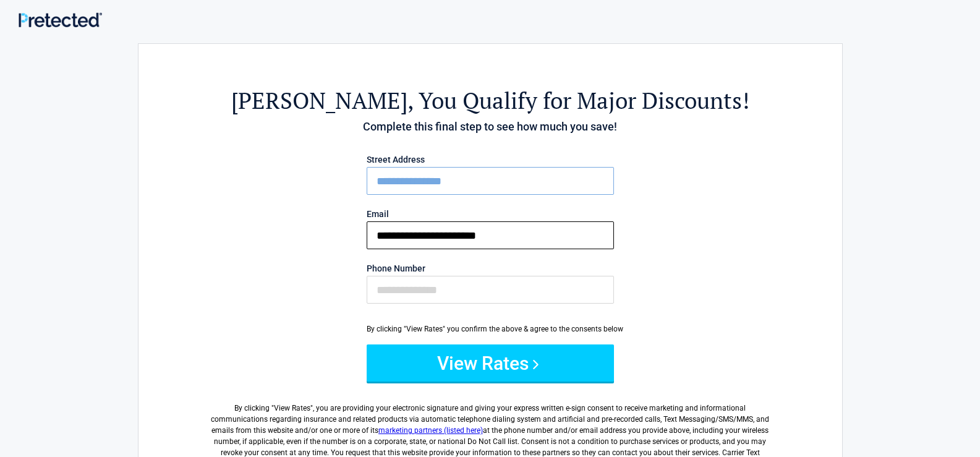 The width and height of the screenshot is (980, 457). What do you see at coordinates (490, 214) in the screenshot?
I see `label: Email` at bounding box center [490, 214].